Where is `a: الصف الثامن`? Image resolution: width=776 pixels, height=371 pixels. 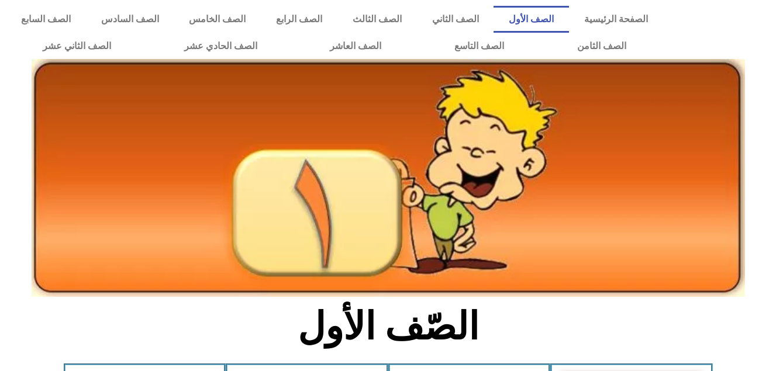
a: الصف الثامن is located at coordinates (601, 46).